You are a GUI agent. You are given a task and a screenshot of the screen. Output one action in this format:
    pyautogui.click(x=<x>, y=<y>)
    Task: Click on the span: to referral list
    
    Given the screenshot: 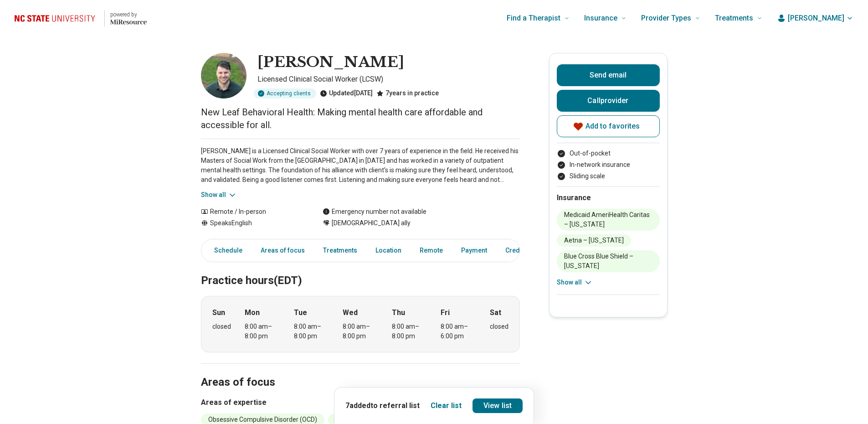 What is the action you would take?
    pyautogui.click(x=395, y=405)
    